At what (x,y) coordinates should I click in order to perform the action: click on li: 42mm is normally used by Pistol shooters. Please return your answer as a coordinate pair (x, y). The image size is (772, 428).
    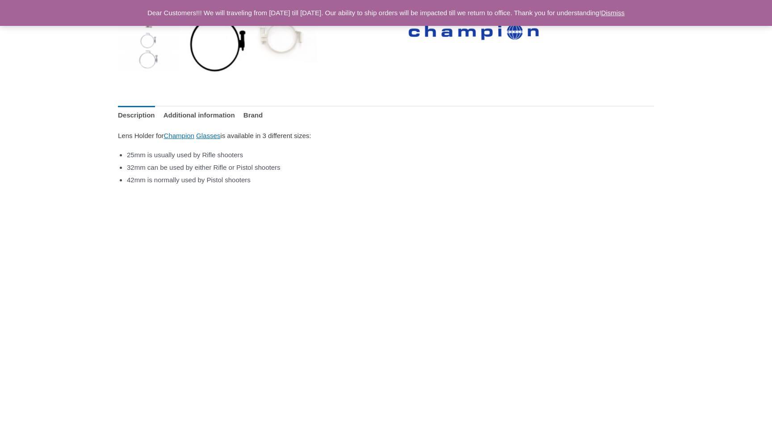
    Looking at the image, I should click on (390, 180).